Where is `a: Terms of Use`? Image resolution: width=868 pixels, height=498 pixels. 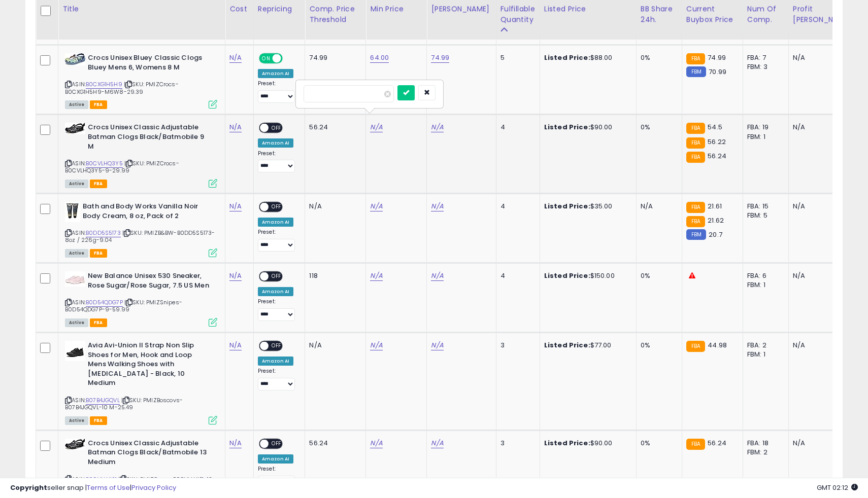
a: Terms of Use is located at coordinates (108, 488).